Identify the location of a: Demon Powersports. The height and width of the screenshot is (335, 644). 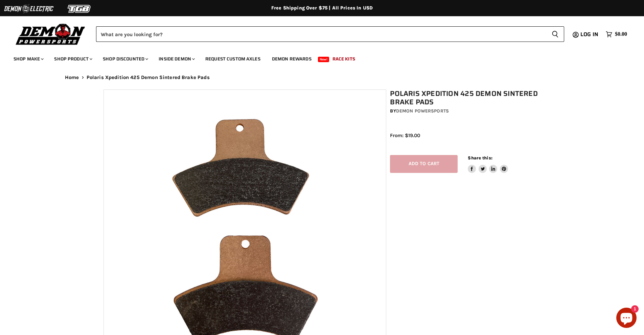
(422, 111).